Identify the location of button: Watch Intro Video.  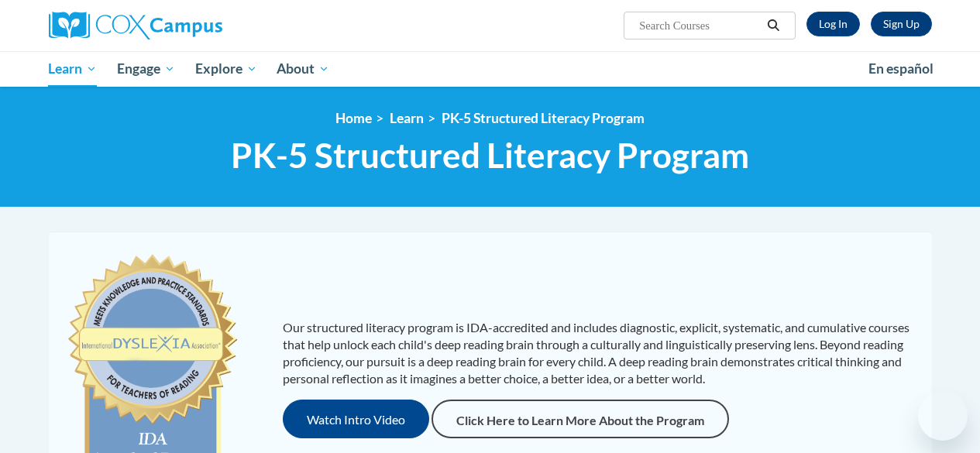
(355, 419).